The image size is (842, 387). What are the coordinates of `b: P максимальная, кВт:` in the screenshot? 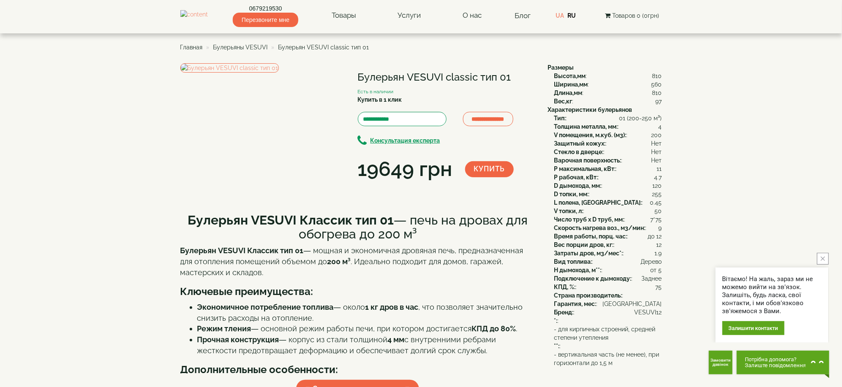 It's located at (585, 169).